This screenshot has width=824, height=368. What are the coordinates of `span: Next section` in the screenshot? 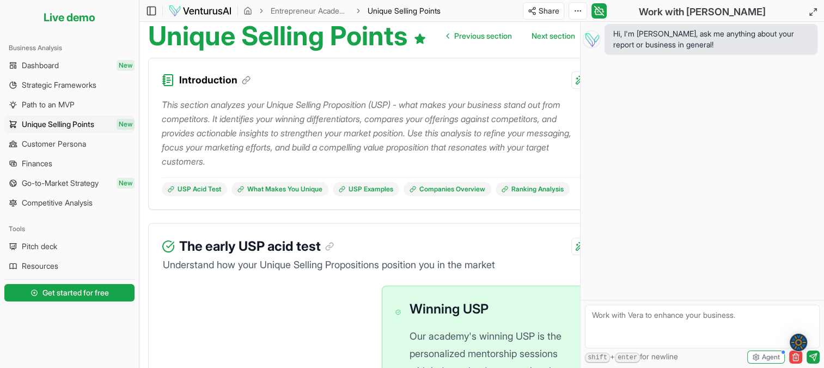 It's located at (553, 36).